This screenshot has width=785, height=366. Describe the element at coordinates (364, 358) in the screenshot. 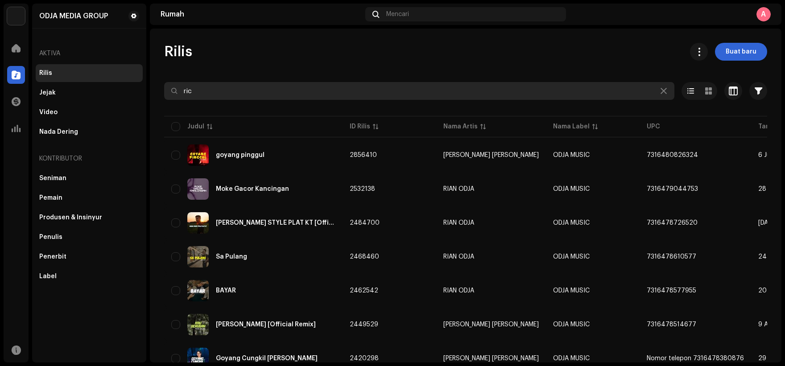

I see `span: 2420298` at that location.